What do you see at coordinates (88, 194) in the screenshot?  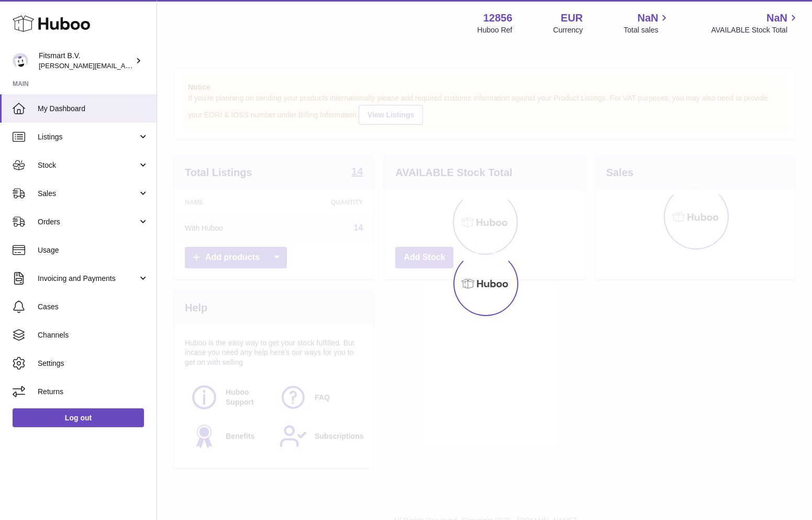 I see `span: Sales` at bounding box center [88, 194].